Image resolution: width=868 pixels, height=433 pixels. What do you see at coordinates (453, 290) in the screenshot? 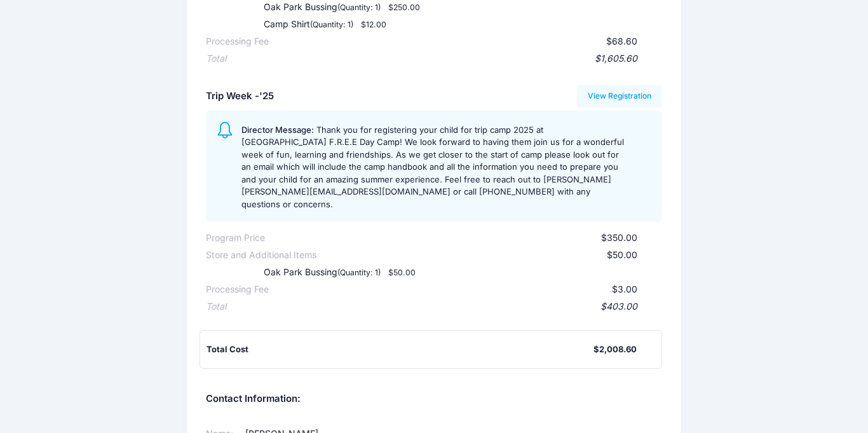
I see `div: $3.00` at bounding box center [453, 290].